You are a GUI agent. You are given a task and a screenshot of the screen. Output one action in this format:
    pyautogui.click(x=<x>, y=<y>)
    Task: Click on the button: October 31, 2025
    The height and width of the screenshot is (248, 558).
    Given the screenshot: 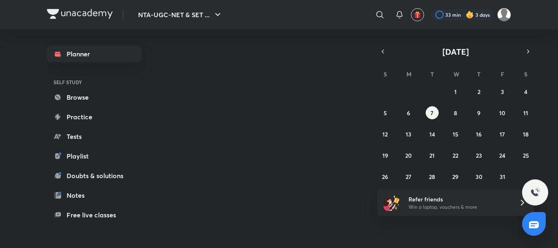 What is the action you would take?
    pyautogui.click(x=502, y=176)
    